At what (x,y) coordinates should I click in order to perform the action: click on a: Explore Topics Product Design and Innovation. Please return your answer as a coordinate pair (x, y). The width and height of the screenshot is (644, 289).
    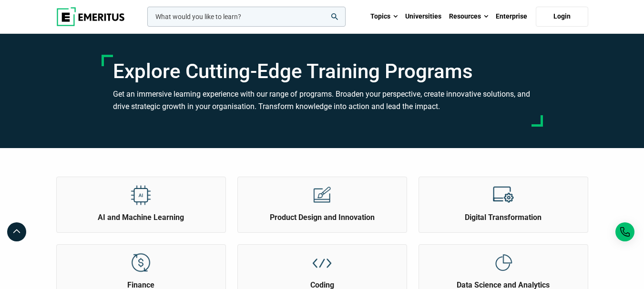
    Looking at the image, I should click on (322, 200).